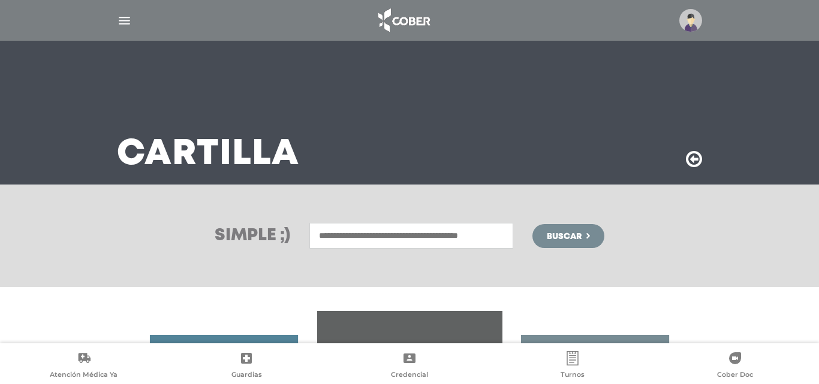  Describe the element at coordinates (410, 366) in the screenshot. I see `a: Credencial` at that location.